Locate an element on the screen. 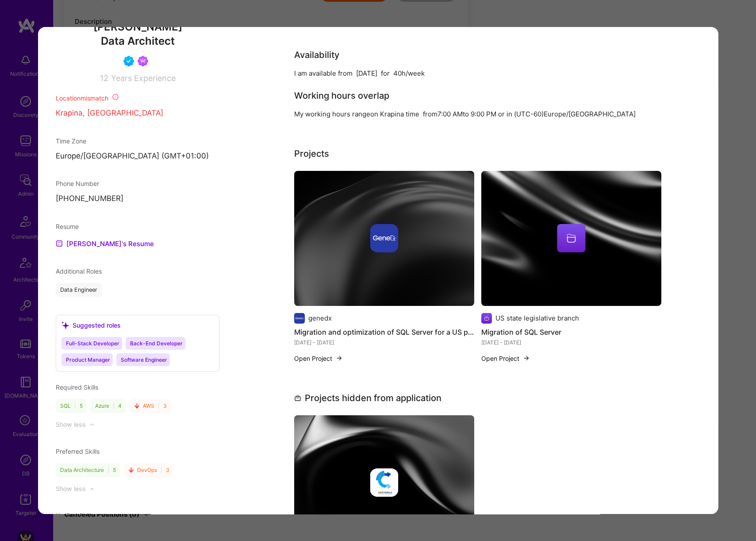  span: Product Manager is located at coordinates (87, 360).